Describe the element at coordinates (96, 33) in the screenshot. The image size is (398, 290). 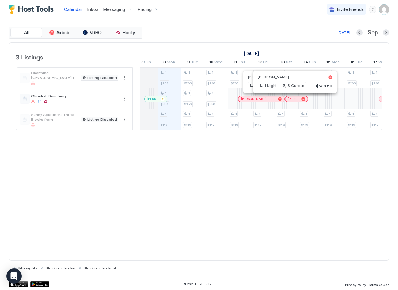
I see `span: VRBO` at that location.